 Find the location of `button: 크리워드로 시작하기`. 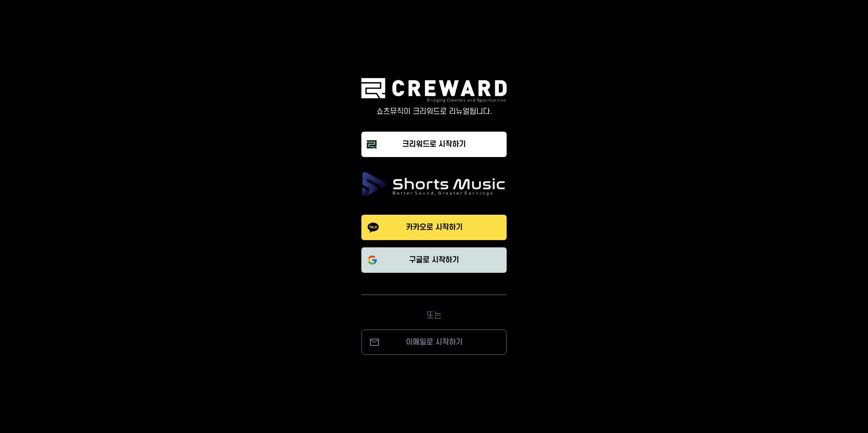

button: 크리워드로 시작하기 is located at coordinates (434, 145).